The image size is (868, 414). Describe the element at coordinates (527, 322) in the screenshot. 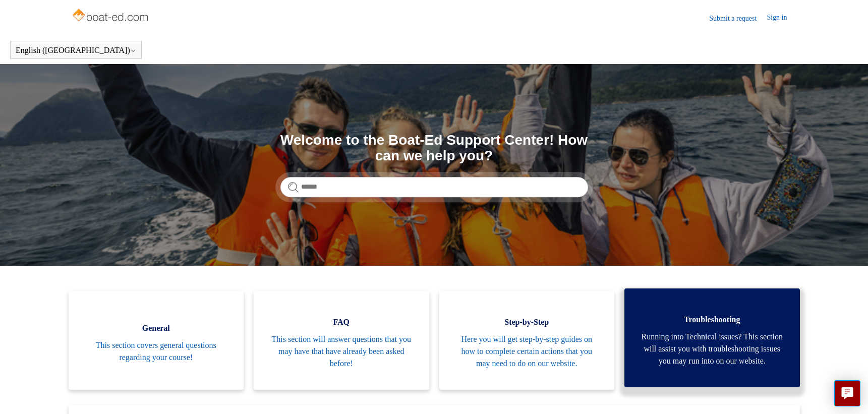

I see `span: Step-by-Step` at that location.